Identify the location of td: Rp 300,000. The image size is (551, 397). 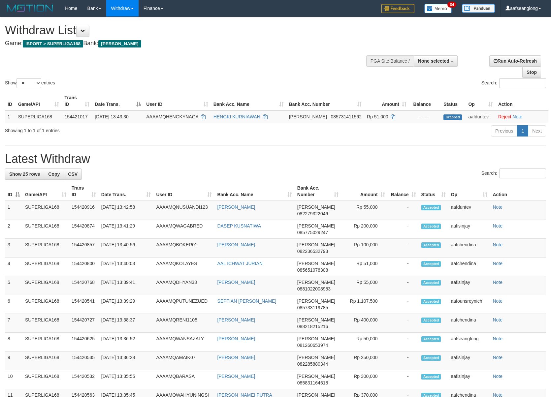
(364, 380).